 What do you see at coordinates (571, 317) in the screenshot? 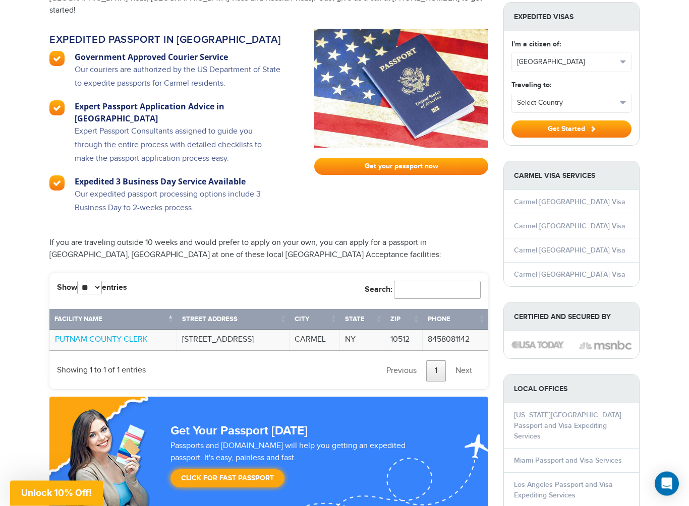
I see `strong: Certified and Secured by` at bounding box center [571, 317].